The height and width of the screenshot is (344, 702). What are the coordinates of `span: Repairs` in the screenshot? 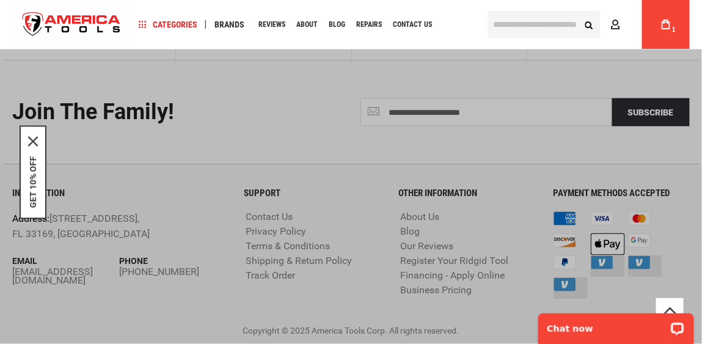 It's located at (369, 24).